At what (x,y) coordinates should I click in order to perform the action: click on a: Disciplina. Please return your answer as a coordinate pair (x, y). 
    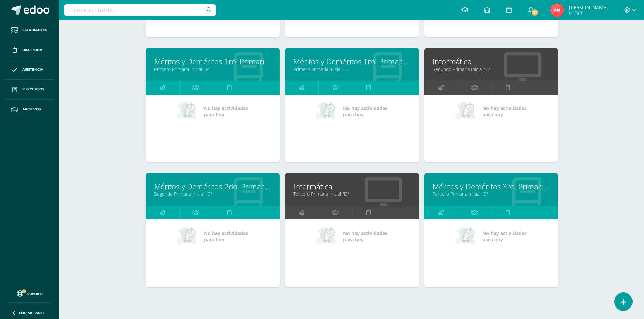
    Looking at the image, I should click on (30, 50).